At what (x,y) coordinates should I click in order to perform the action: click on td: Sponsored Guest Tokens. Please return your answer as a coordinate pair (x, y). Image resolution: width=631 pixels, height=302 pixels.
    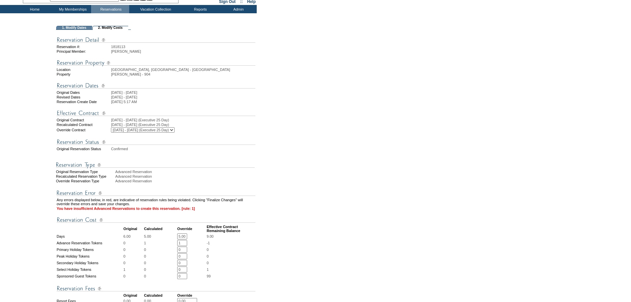
    Looking at the image, I should click on (90, 276).